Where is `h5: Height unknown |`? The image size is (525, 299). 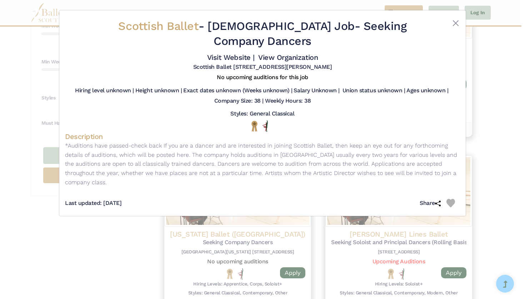
h5: Height unknown | is located at coordinates (158, 91).